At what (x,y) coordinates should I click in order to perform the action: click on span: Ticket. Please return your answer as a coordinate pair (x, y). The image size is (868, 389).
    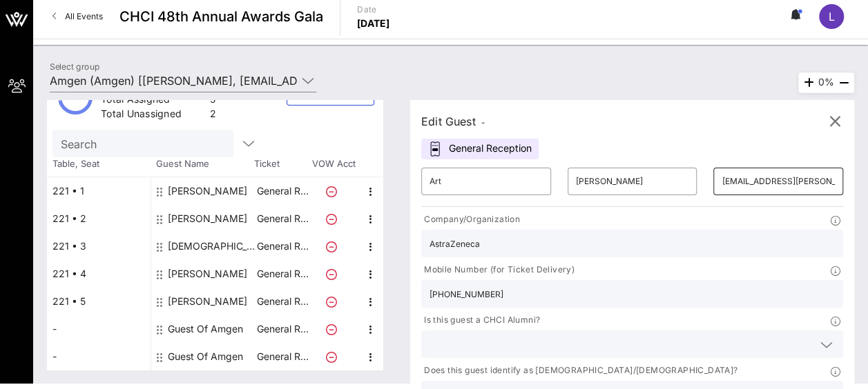
    Looking at the image, I should click on (282, 164).